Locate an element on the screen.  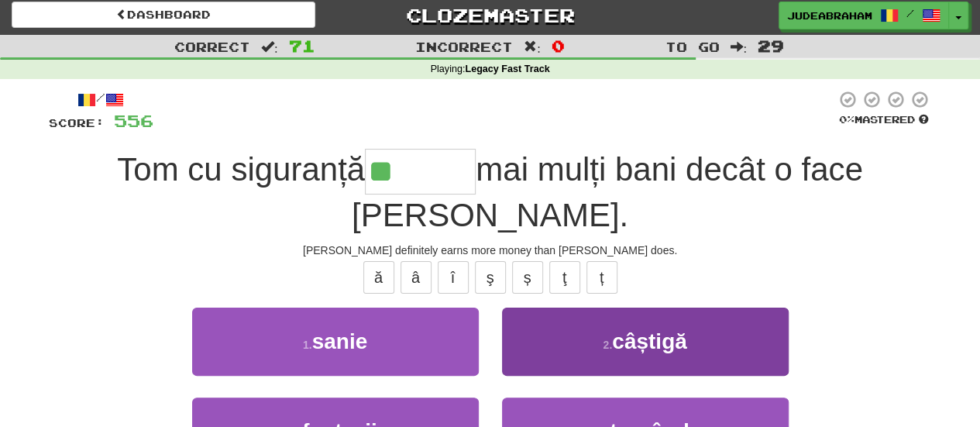
span: 0 % is located at coordinates (847, 120).